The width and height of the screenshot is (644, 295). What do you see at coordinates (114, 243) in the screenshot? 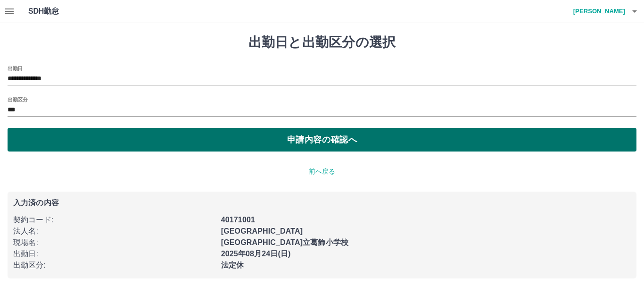
I see `p: 現場名 :` at bounding box center [114, 243].